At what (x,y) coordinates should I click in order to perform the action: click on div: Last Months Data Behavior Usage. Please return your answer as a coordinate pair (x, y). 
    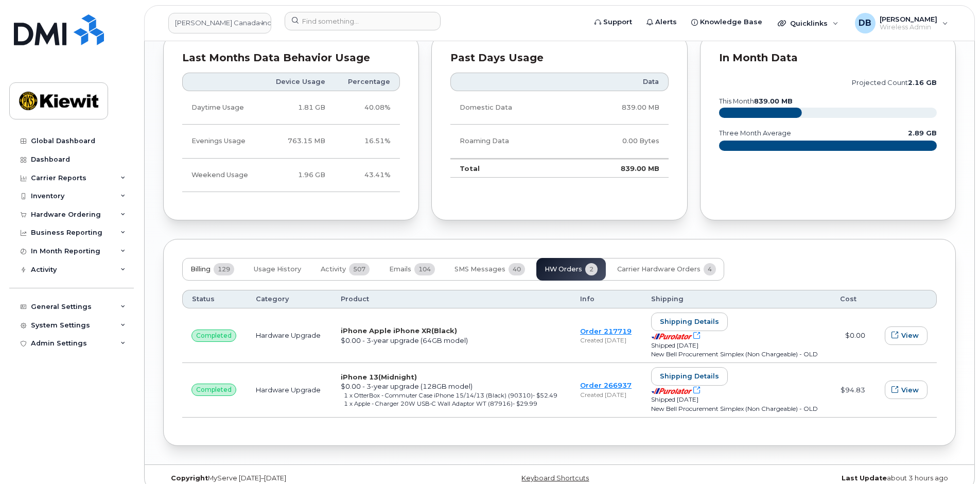
    Looking at the image, I should click on (291, 58).